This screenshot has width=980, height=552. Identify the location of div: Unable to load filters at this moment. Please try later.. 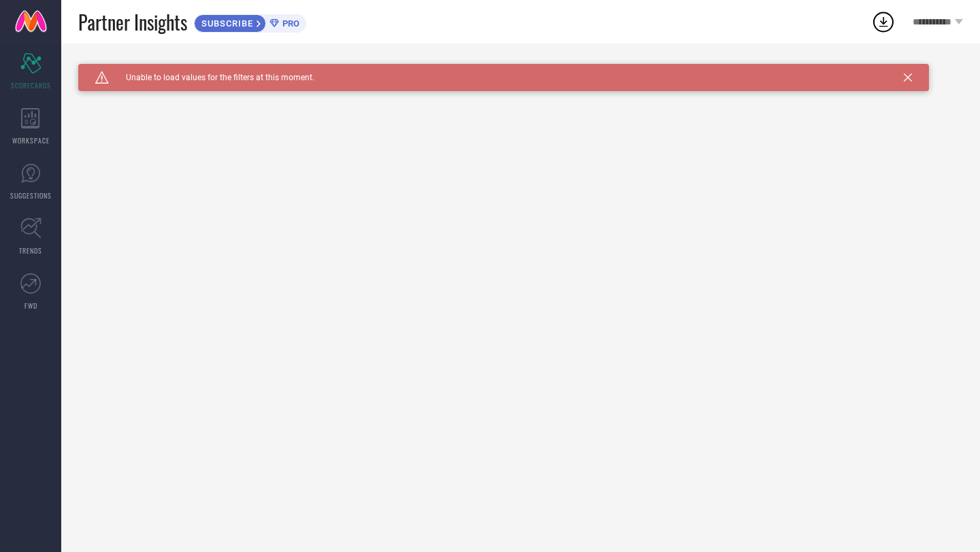
(520, 69).